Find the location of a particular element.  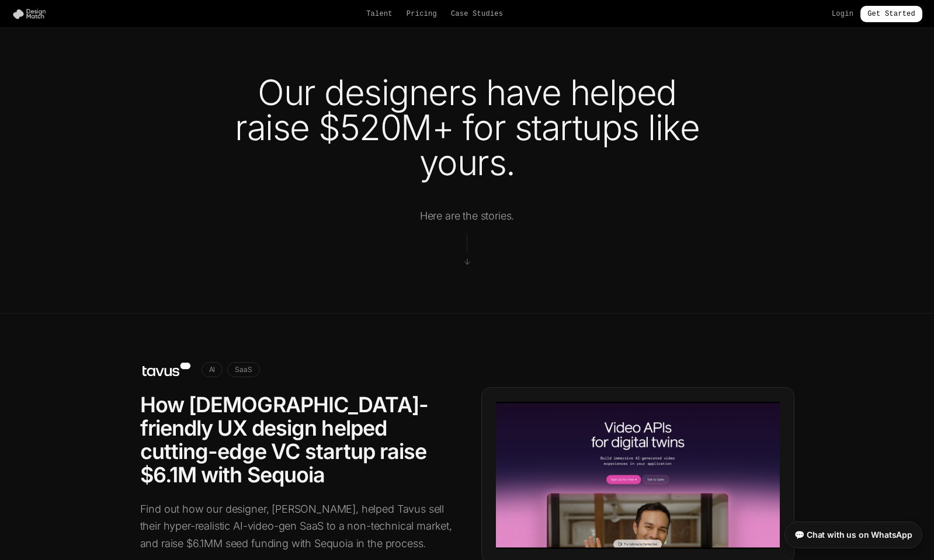

a: Talent is located at coordinates (379, 14).